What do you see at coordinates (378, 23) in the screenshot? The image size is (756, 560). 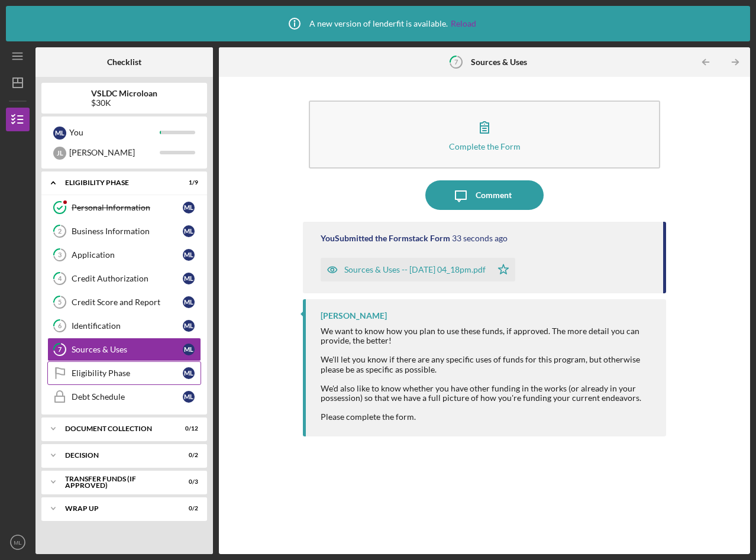 I see `div: A new version of lenderfit is available.` at bounding box center [378, 23].